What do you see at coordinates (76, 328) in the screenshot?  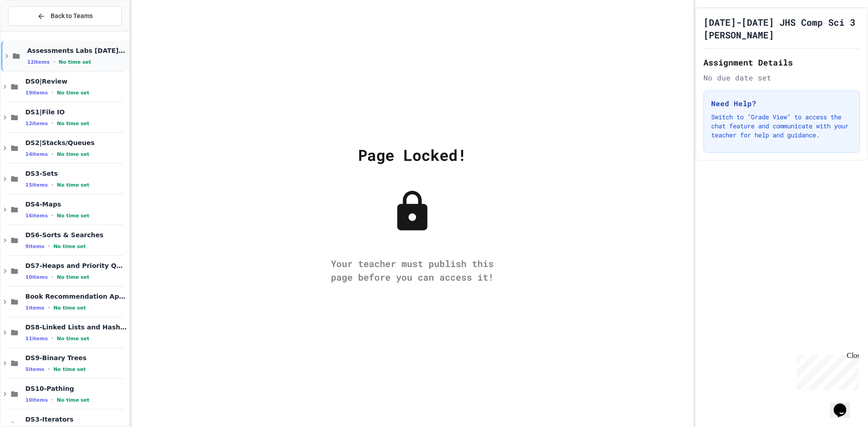 I see `span: DS8-Linked Lists and Hash Tables` at bounding box center [76, 328].